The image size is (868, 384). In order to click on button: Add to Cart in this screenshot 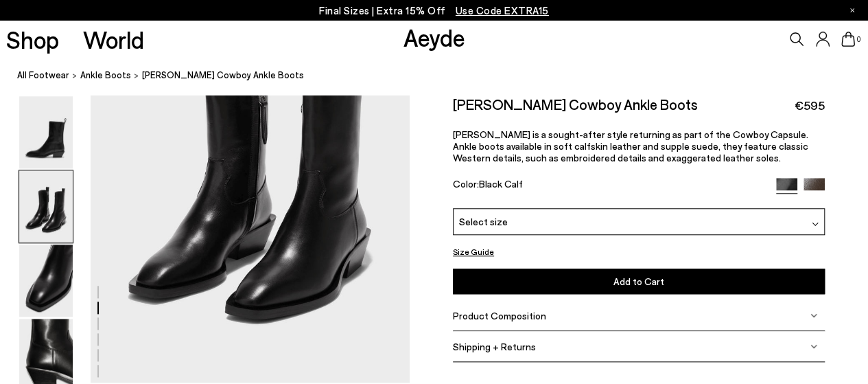, I will do `click(639, 281)`.